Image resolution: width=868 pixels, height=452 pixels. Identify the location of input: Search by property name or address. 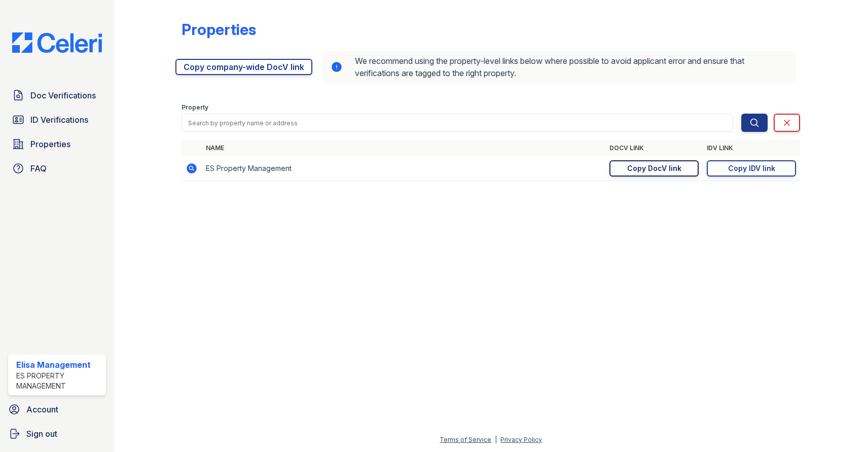
(458, 122).